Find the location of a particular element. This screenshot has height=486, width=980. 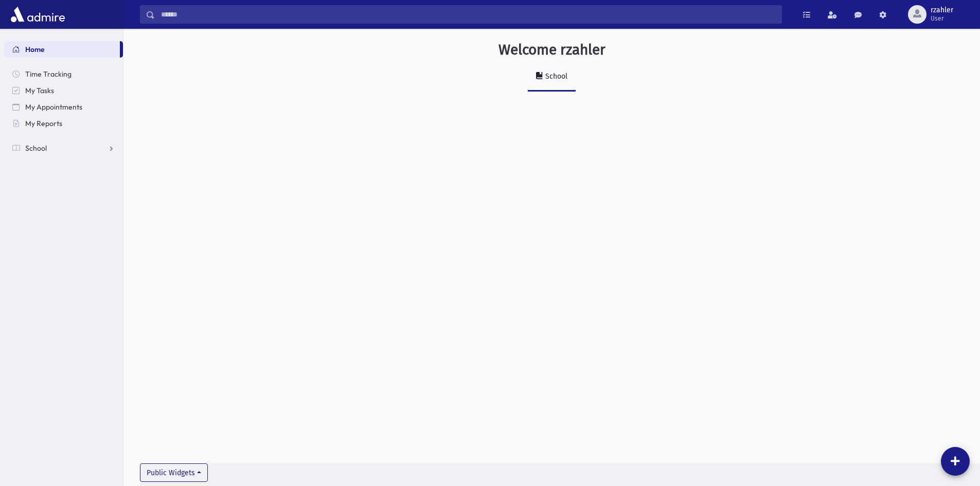

h3: Welcome rzahler is located at coordinates (552, 50).